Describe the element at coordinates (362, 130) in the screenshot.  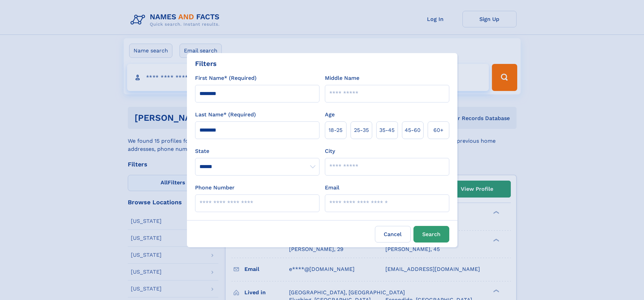
I see `span: 25‑35` at that location.